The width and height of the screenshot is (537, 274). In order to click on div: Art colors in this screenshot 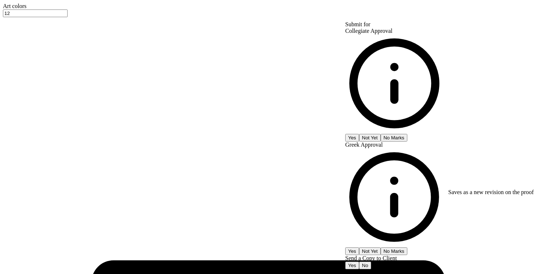, I will do `click(269, 6)`.